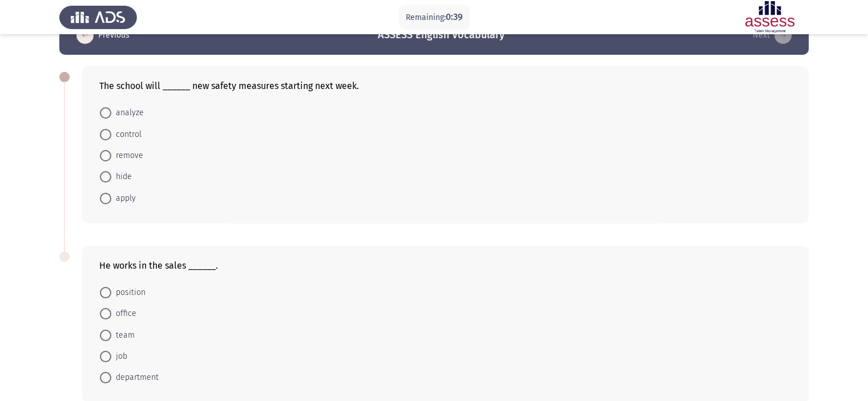 This screenshot has height=401, width=868. Describe the element at coordinates (98, 17) in the screenshot. I see `img: Assess Talent Management logo` at that location.